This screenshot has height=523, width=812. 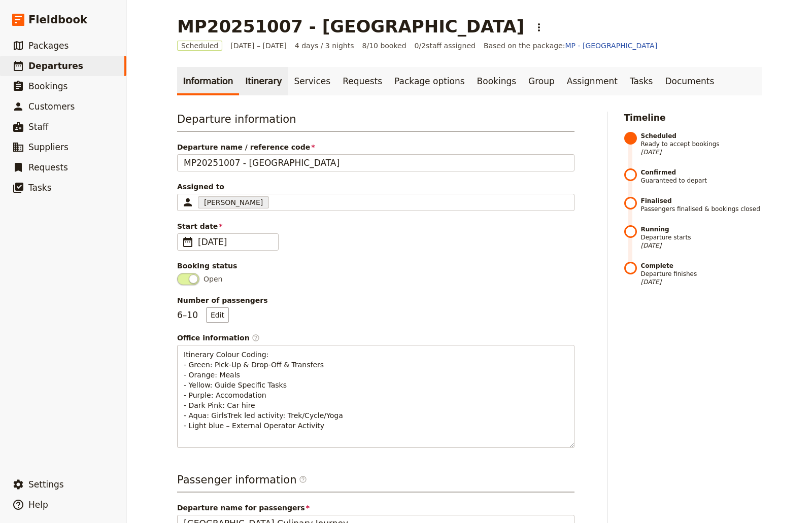 What do you see at coordinates (445, 46) in the screenshot?
I see `span: 0 / 2 staff assigned` at bounding box center [445, 46].